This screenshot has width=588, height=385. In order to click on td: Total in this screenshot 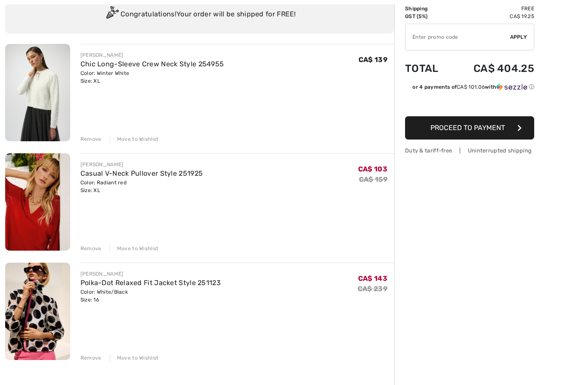, I will do `click(428, 69)`.